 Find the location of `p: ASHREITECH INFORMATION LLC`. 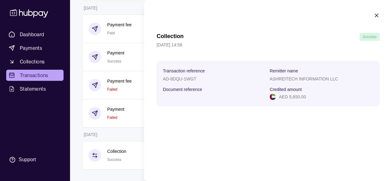

p: ASHREITECH INFORMATION LLC is located at coordinates (303, 79).